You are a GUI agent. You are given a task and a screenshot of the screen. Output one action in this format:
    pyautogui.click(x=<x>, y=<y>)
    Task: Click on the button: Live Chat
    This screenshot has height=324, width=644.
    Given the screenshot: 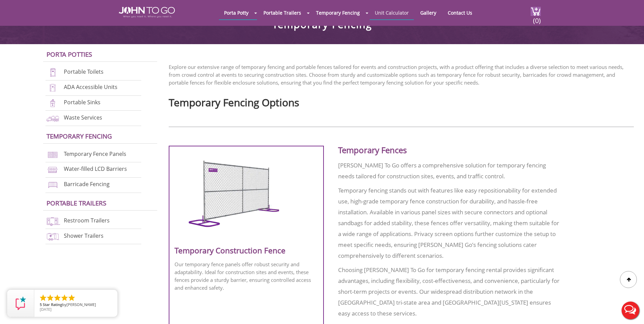 What is the action you would take?
    pyautogui.click(x=630, y=310)
    